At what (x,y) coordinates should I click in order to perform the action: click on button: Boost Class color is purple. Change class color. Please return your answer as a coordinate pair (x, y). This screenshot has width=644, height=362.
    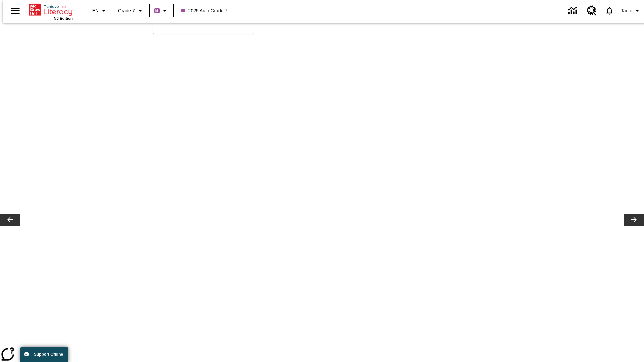
    Looking at the image, I should click on (161, 11).